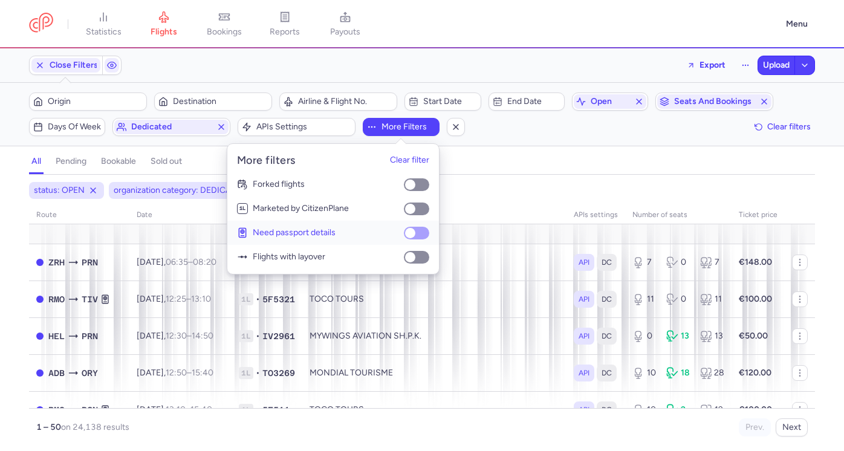 The height and width of the screenshot is (451, 844). I want to click on time: 06:35, so click(177, 262).